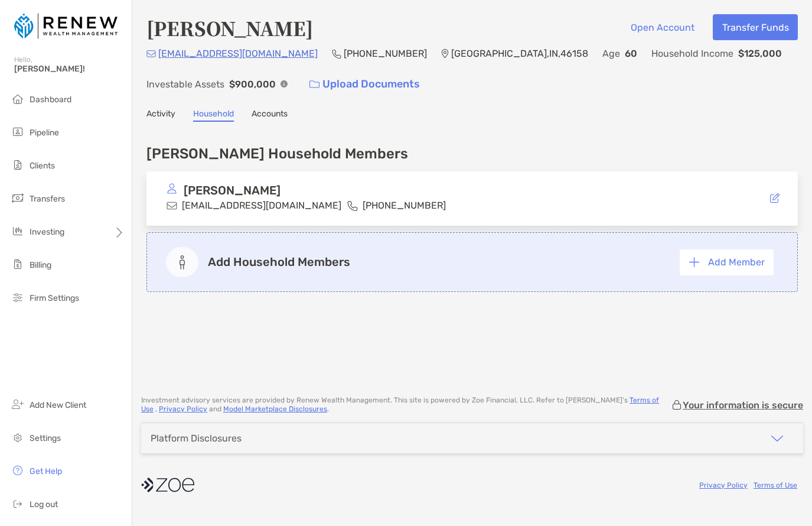 This screenshot has height=526, width=812. What do you see at coordinates (275, 408) in the screenshot?
I see `a: Model Marketplace Disclosures` at bounding box center [275, 408].